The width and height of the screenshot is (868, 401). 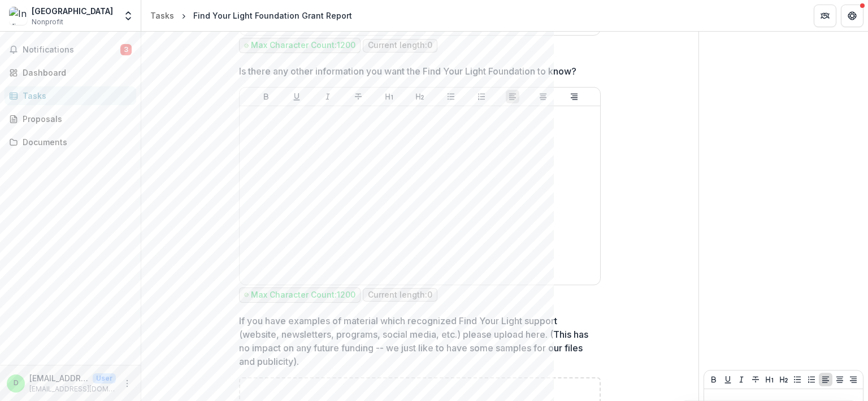 I want to click on p: User, so click(x=104, y=378).